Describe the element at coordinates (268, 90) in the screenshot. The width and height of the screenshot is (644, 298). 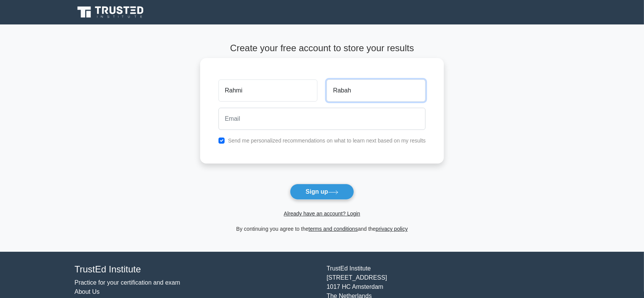
I see `input: First name` at that location.